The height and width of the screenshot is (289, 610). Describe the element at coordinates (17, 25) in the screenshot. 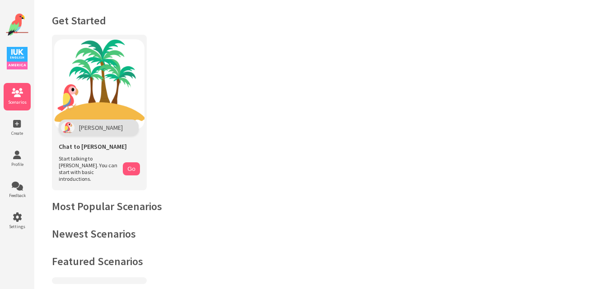

I see `img: Website Logo` at that location.